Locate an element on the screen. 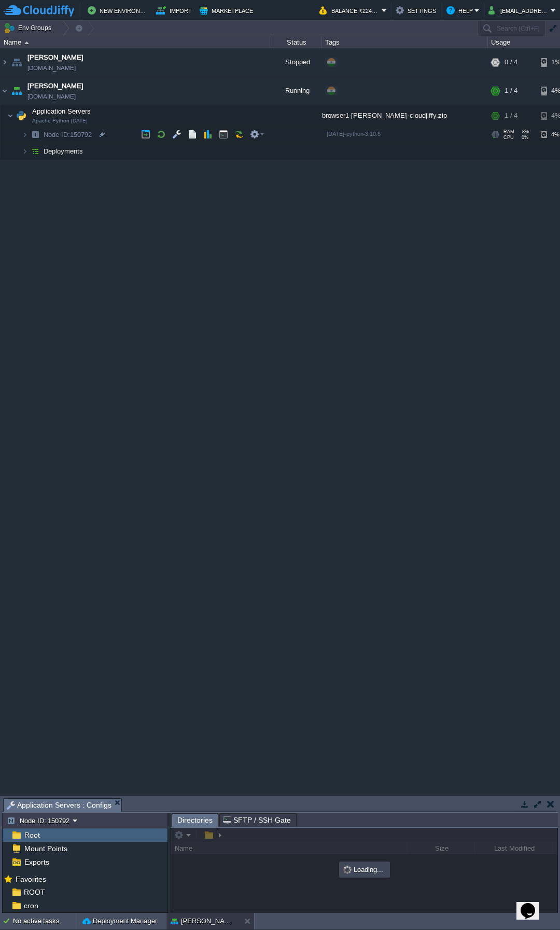 The image size is (560, 930). button: Import is located at coordinates (175, 10).